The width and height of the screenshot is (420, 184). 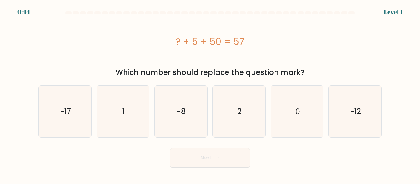 What do you see at coordinates (210, 42) in the screenshot?
I see `div: ? + 5 + 50 = 57` at bounding box center [210, 42].